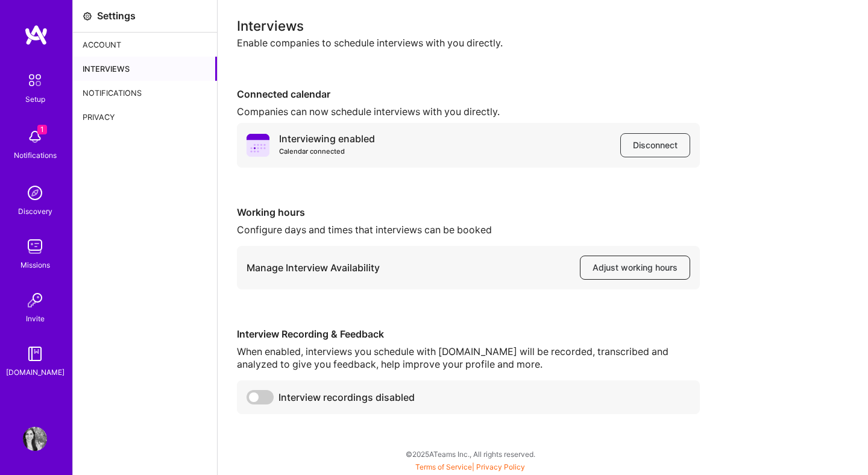 The image size is (868, 475). Describe the element at coordinates (258, 145) in the screenshot. I see `i: icon PurpleCalendar` at that location.